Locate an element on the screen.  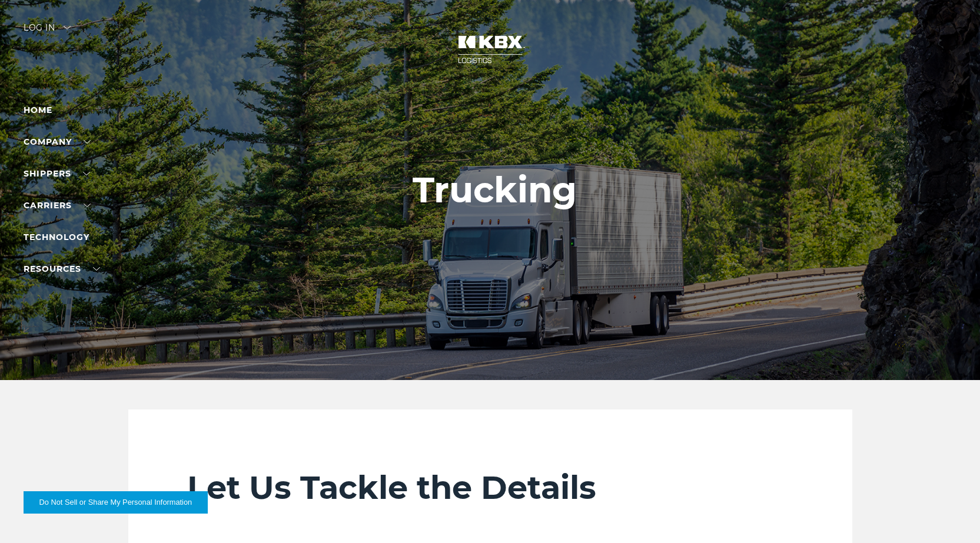
a: Company is located at coordinates (57, 142).